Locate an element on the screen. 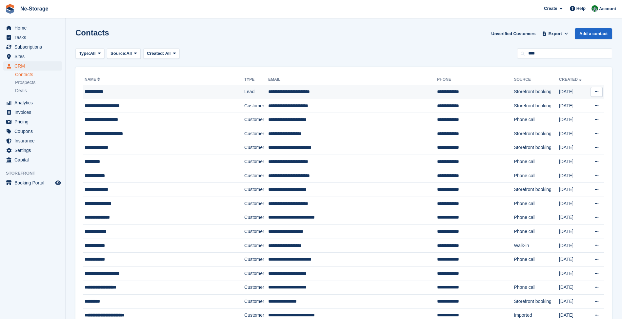 The image size is (622, 319). th: Source is located at coordinates (536, 80).